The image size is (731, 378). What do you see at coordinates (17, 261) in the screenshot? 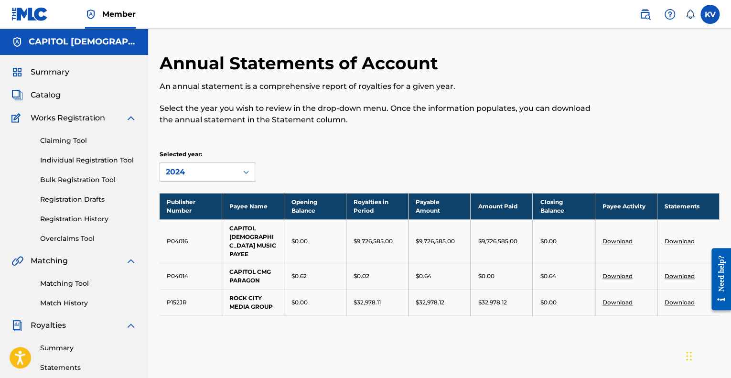
I see `img: Matching` at bounding box center [17, 261].